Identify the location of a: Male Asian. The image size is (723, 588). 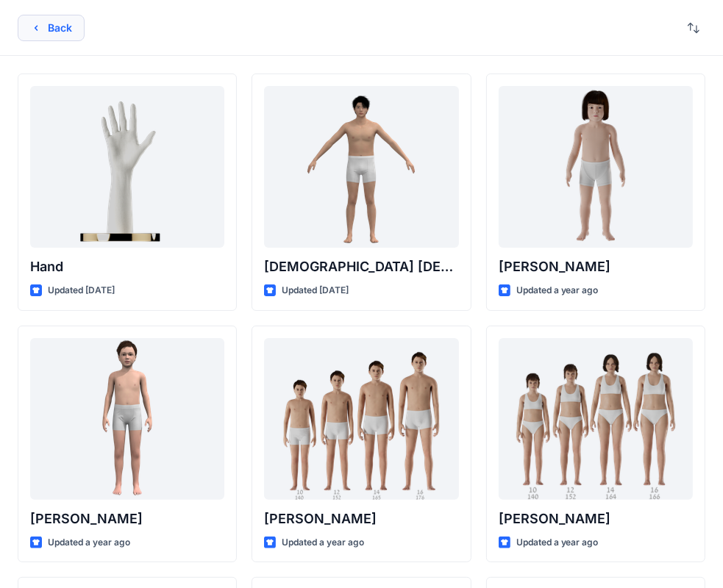
(362, 167).